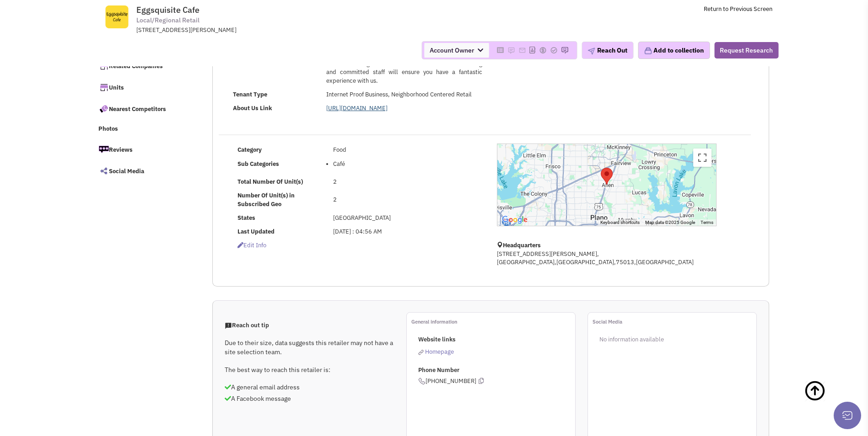  What do you see at coordinates (407, 164) in the screenshot?
I see `li: Café` at bounding box center [407, 164].